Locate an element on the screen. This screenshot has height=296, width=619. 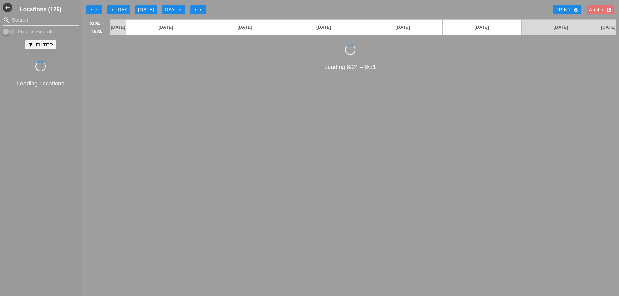
label: Precise Search is located at coordinates (35, 32).